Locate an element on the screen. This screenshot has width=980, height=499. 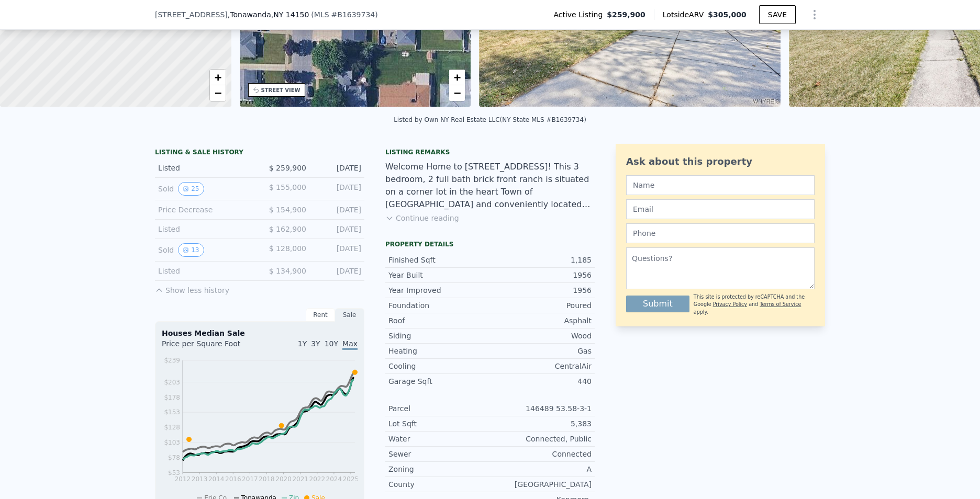
span: $ 162,900 is located at coordinates (287, 230).